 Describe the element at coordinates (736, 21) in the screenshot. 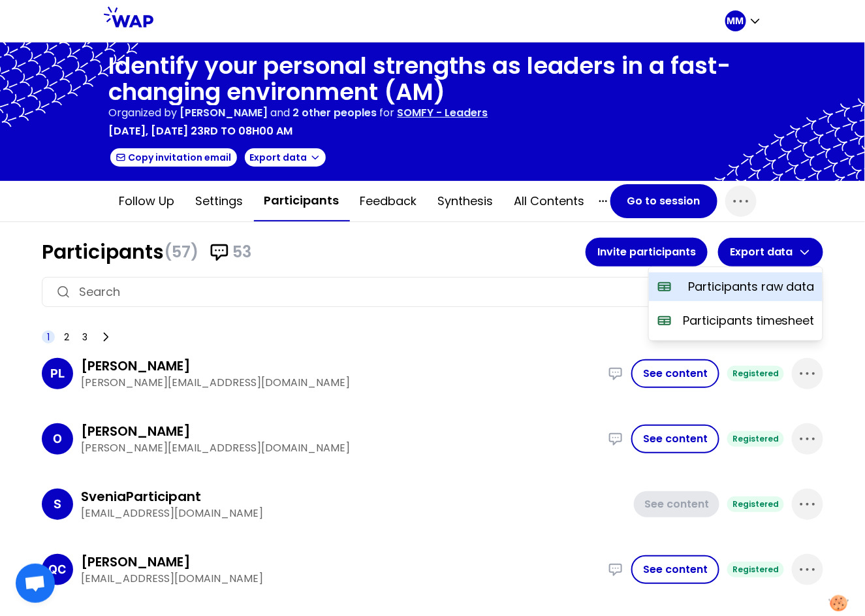

I see `p: MM` at that location.